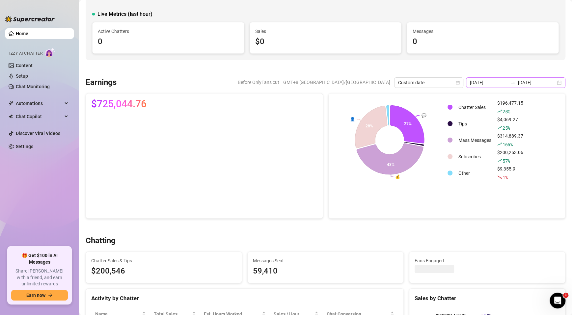 The image size is (572, 315). I want to click on h3: Chatting, so click(100, 241).